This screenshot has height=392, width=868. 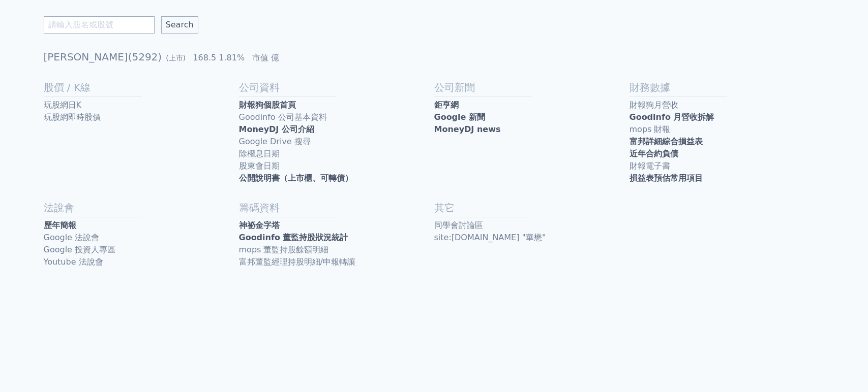 I want to click on a: Google Drive 搜尋, so click(x=336, y=142).